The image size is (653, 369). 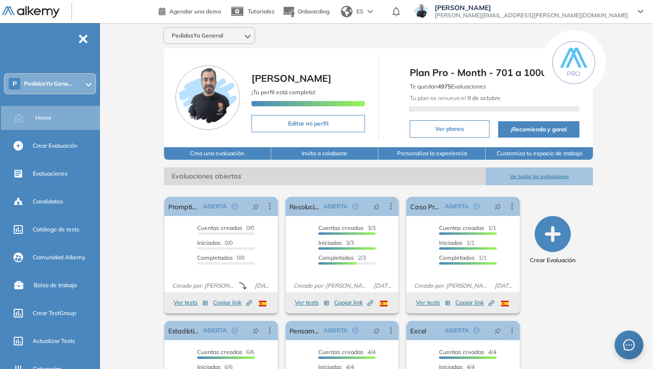 What do you see at coordinates (342, 257) in the screenshot?
I see `span: 2/3` at bounding box center [342, 257].